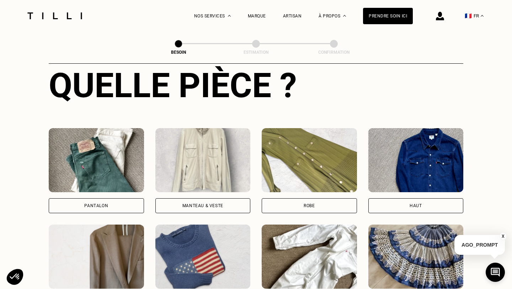 Image resolution: width=512 pixels, height=289 pixels. What do you see at coordinates (482, 16) in the screenshot?
I see `img: menu déroulant` at bounding box center [482, 16].